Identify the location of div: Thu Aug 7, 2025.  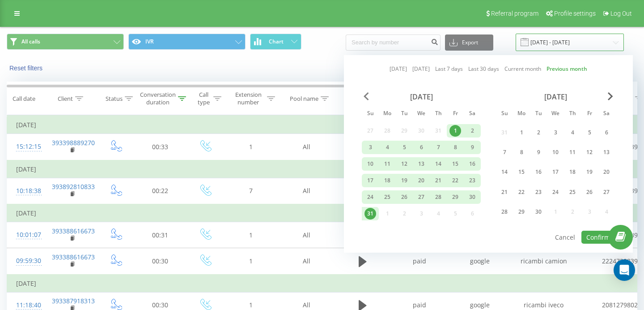
(439, 148).